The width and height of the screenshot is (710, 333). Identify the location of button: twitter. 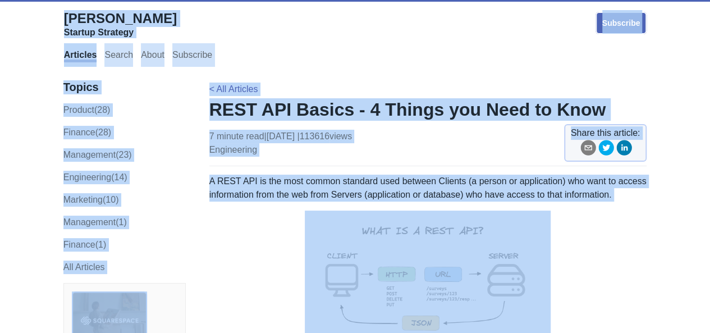
(606, 149).